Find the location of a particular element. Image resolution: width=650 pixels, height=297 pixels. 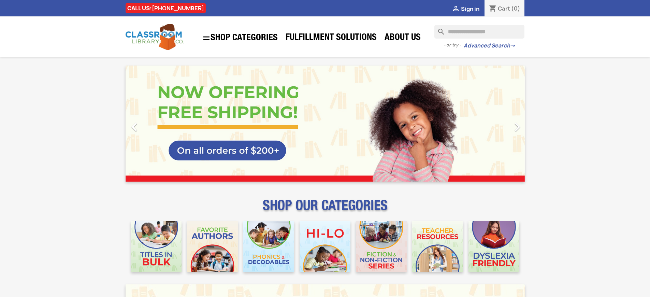

ul: Carousel container is located at coordinates (325, 123).